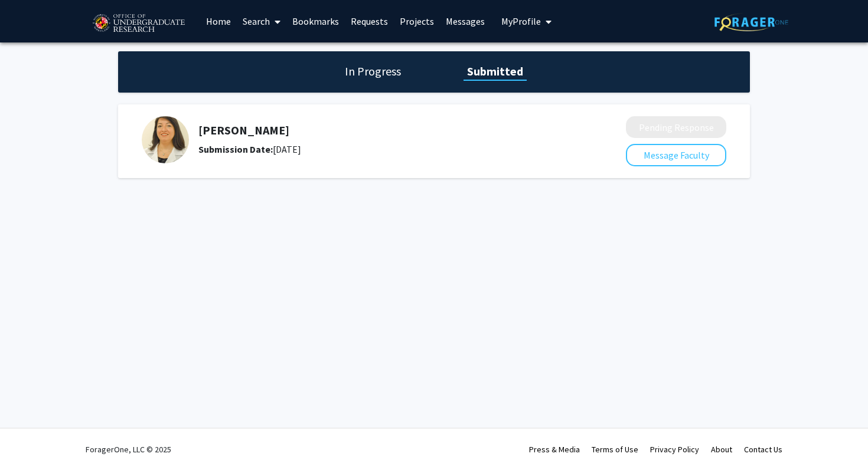  Describe the element at coordinates (495, 71) in the screenshot. I see `h1: Submitted` at that location.